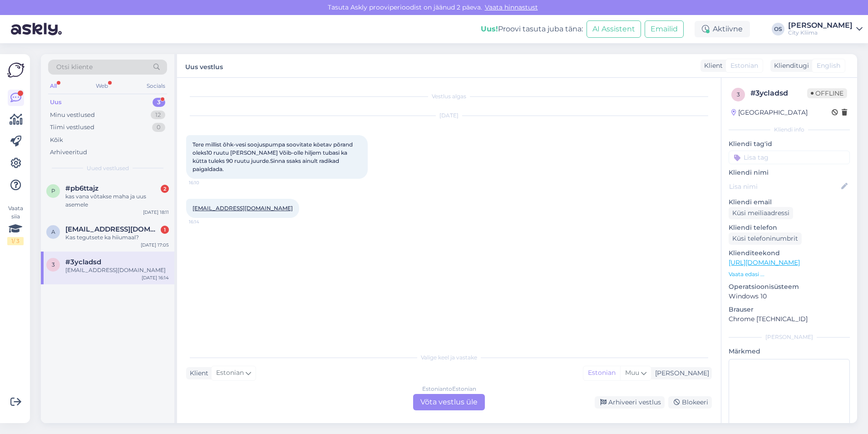 This screenshot has height=434, width=868. I want to click on img: Askly Logo, so click(16, 70).